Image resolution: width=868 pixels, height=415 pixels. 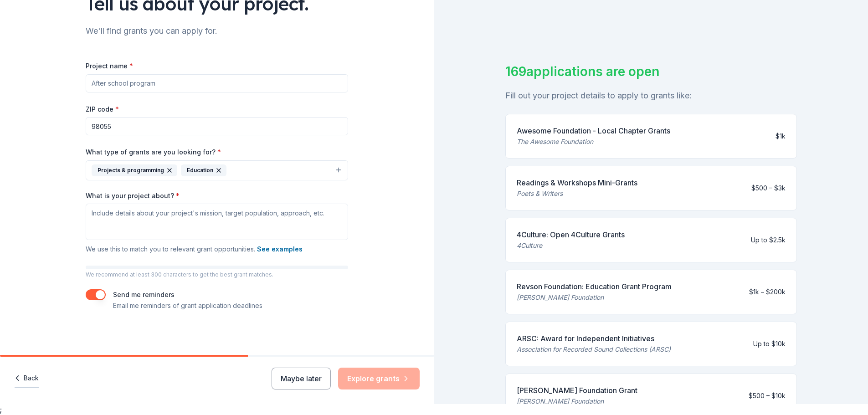 I want to click on div: Poets & Writers, so click(x=577, y=194).